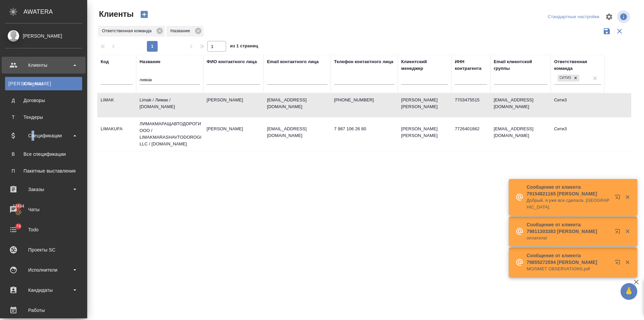 The image size is (644, 320). I want to click on span: из 1 страниц, so click(244, 47).